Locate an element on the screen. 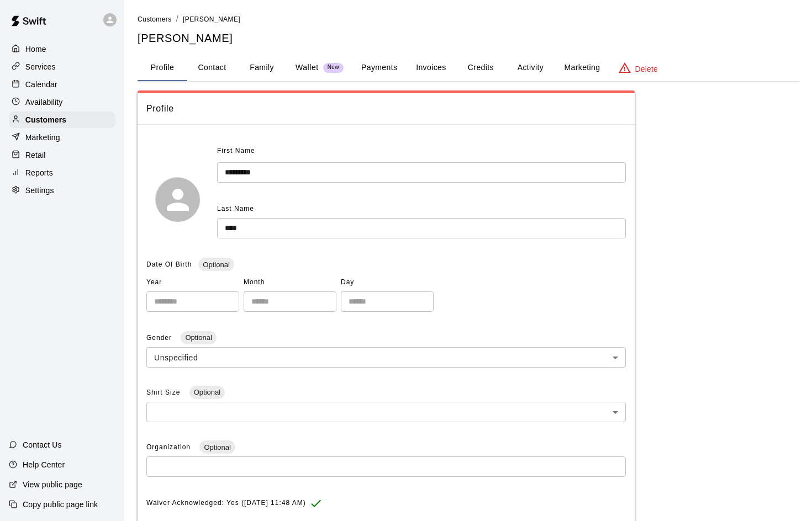 The height and width of the screenshot is (521, 812). button: Contact is located at coordinates (212, 68).